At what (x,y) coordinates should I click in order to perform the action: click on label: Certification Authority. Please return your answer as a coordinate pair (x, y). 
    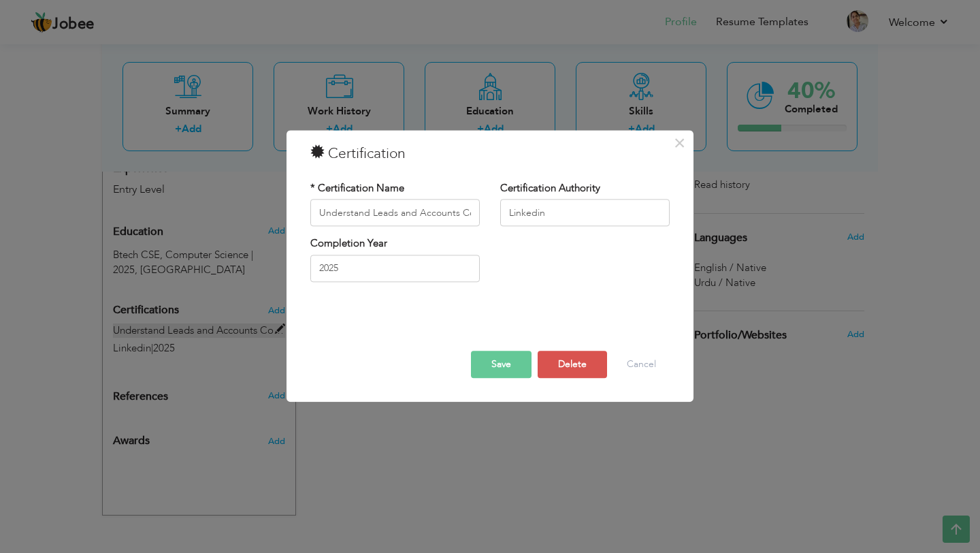
    Looking at the image, I should click on (550, 188).